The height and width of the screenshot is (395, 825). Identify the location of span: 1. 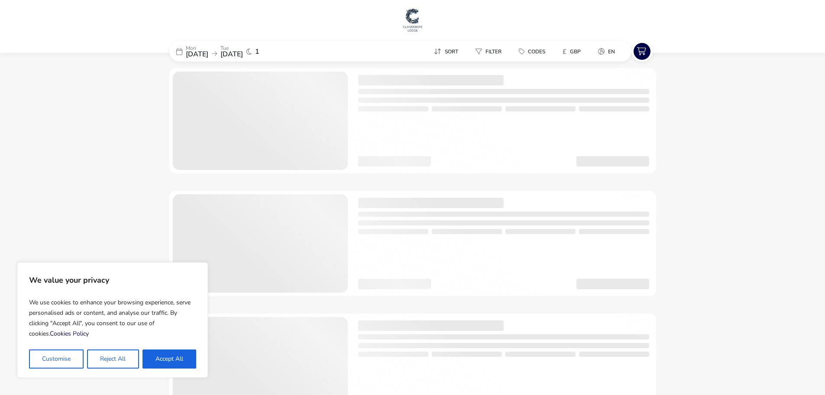
(257, 52).